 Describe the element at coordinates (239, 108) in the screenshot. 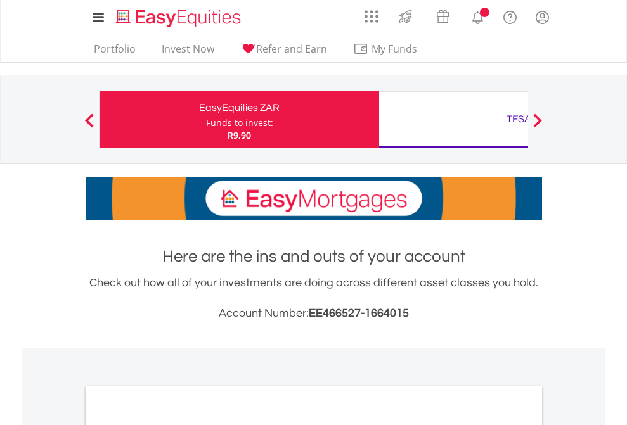

I see `div: EasyEquities ZAR` at that location.